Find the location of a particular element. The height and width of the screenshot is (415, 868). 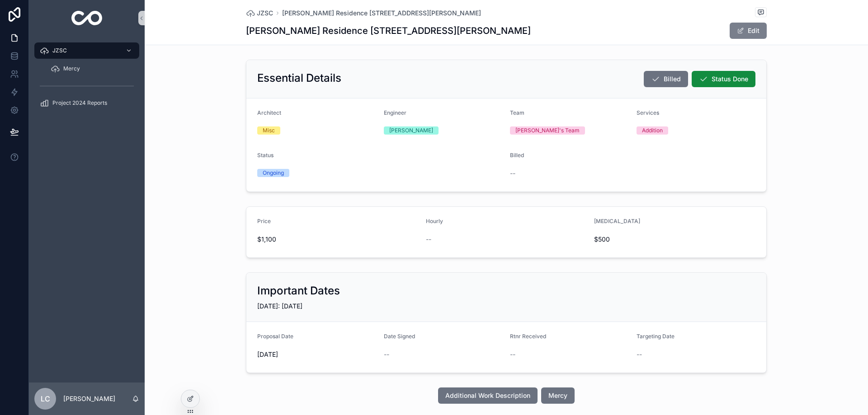

span: $500 is located at coordinates (654, 240).